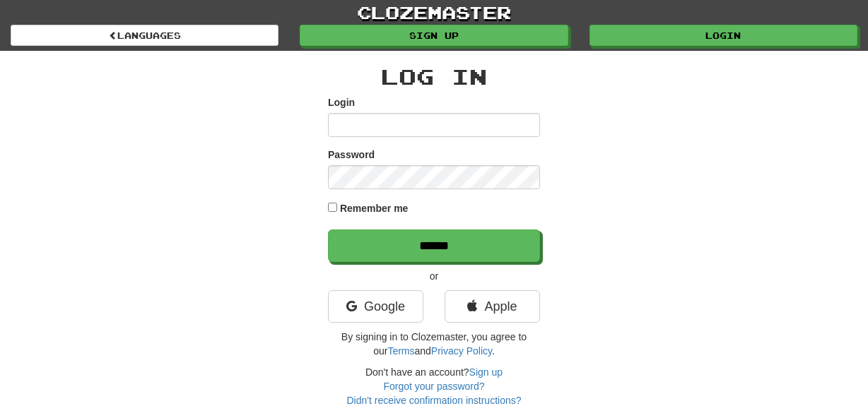  Describe the element at coordinates (401, 351) in the screenshot. I see `a: Terms` at that location.